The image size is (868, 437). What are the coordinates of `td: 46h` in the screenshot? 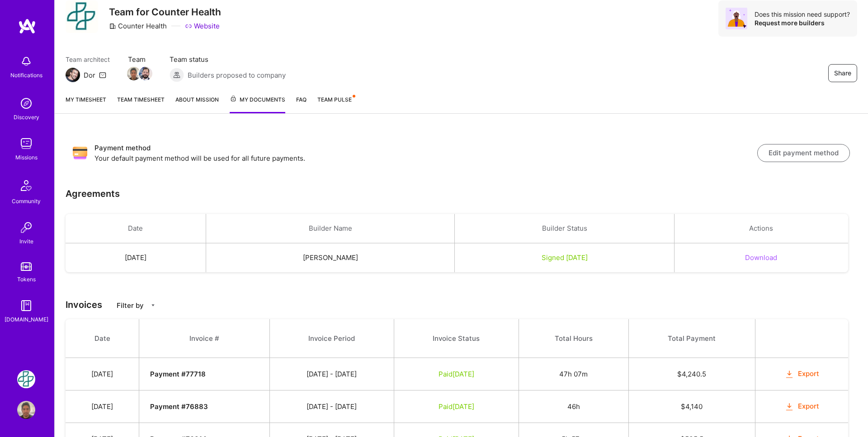 It's located at (573, 407).